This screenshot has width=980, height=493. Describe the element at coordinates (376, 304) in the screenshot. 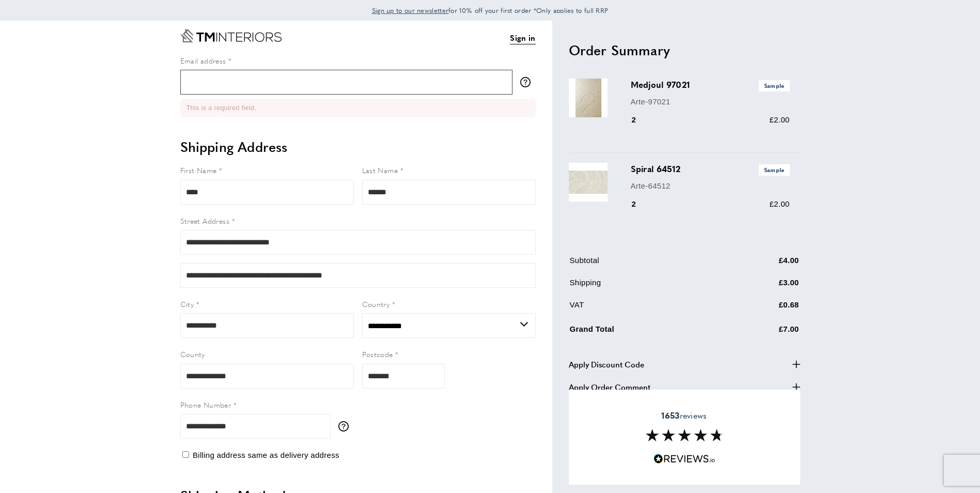

I see `span: Country` at that location.